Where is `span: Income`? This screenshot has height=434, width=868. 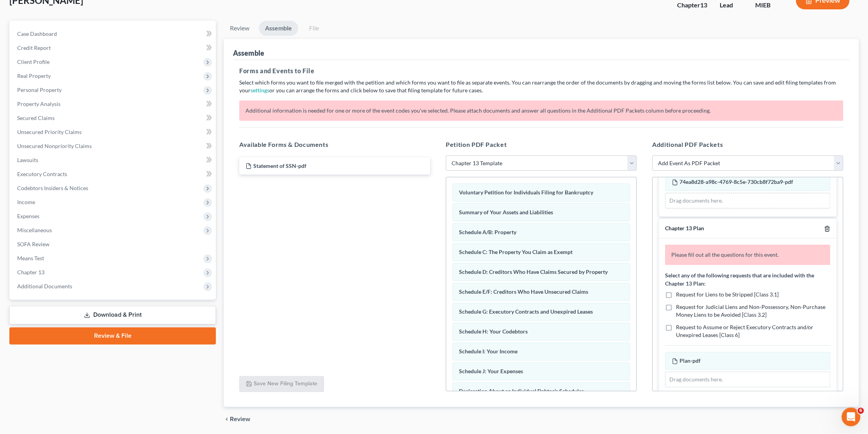
span: Income is located at coordinates (26, 202).